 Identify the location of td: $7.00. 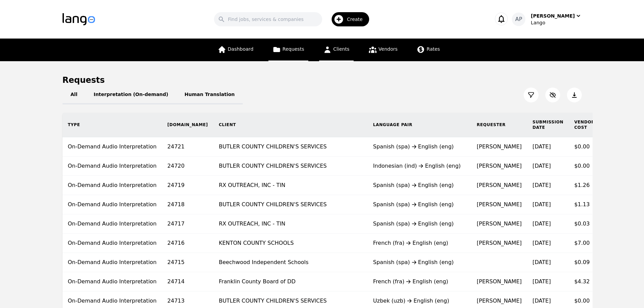
(584, 243).